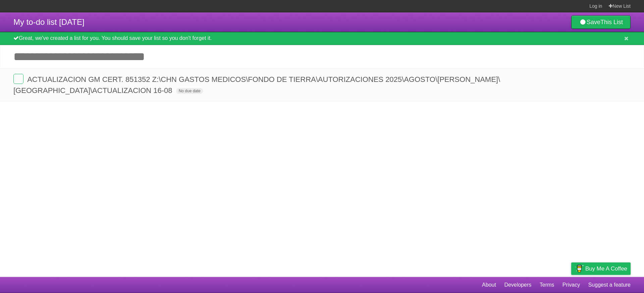 This screenshot has width=644, height=293. Describe the element at coordinates (601, 22) in the screenshot. I see `a: SaveThis List` at that location.